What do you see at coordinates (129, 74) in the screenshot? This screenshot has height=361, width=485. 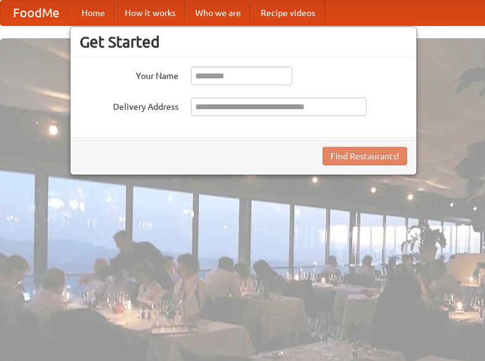 I see `label: Your Name` at bounding box center [129, 74].